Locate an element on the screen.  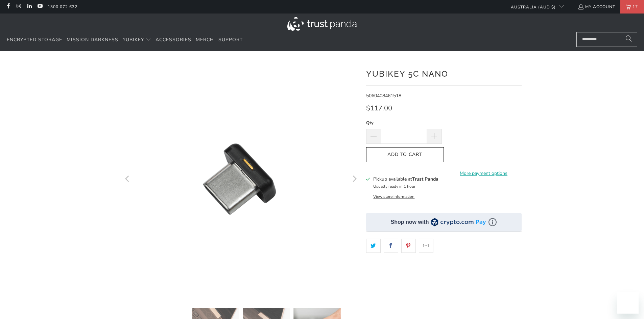
a: Trust Panda Australia on LinkedIn is located at coordinates (29, 7).